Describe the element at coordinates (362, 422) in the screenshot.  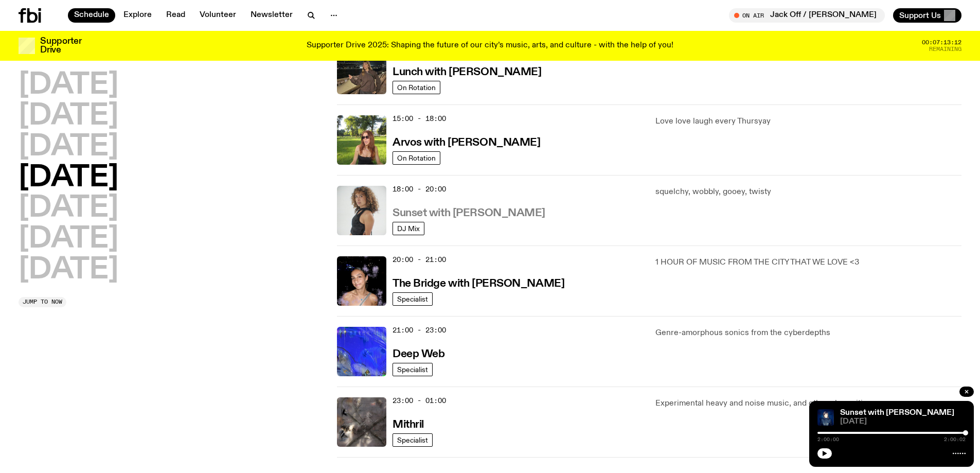
I see `a: An abstract artwork in mostly grey, with a textural cross in the centre. There are metallic and d...` at that location.